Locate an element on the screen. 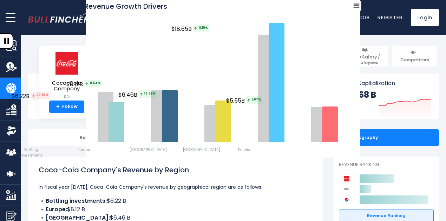 This screenshot has height=221, width=446. span: $18.65B is located at coordinates (191, 29).